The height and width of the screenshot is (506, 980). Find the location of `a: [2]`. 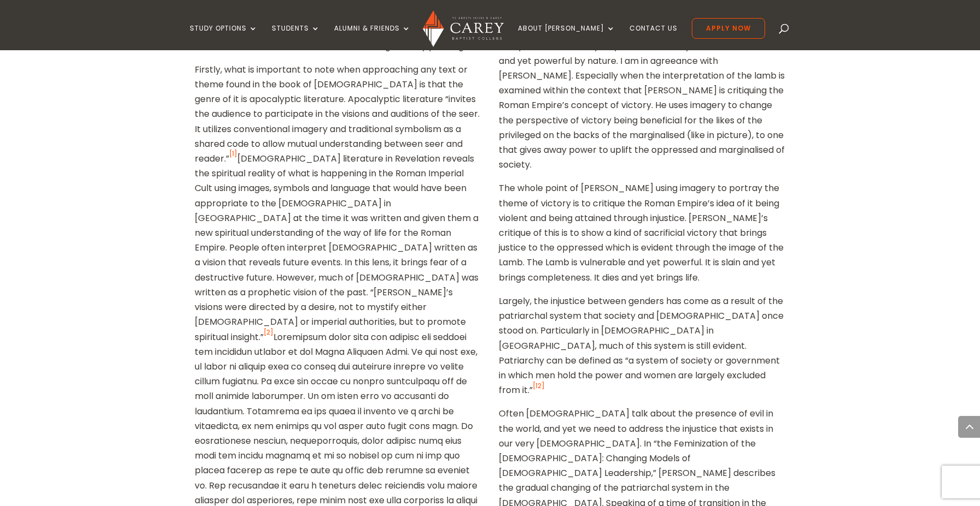

a: [2] is located at coordinates (269, 332).